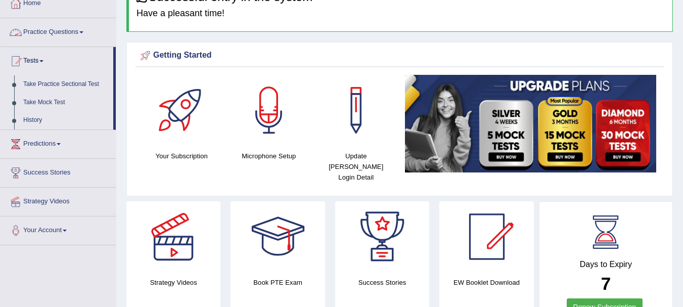 This screenshot has height=307, width=683. Describe the element at coordinates (66, 84) in the screenshot. I see `a: Take Practice Sectional Test` at that location.